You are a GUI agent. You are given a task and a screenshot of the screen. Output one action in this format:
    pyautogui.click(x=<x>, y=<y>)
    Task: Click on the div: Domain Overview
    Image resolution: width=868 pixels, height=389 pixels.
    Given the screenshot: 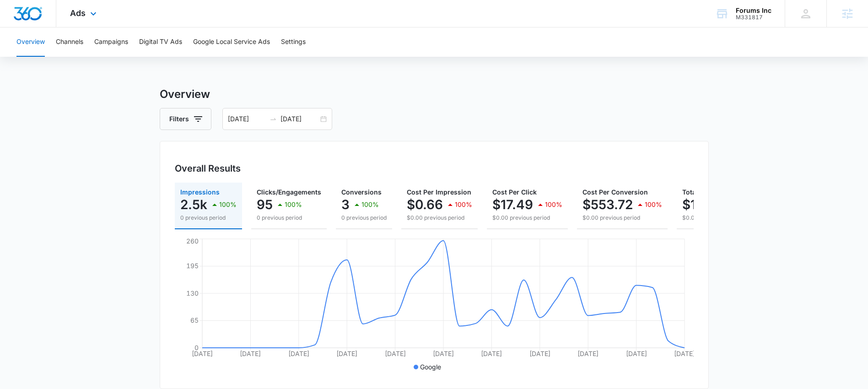 What is the action you would take?
    pyautogui.click(x=58, y=57)
    